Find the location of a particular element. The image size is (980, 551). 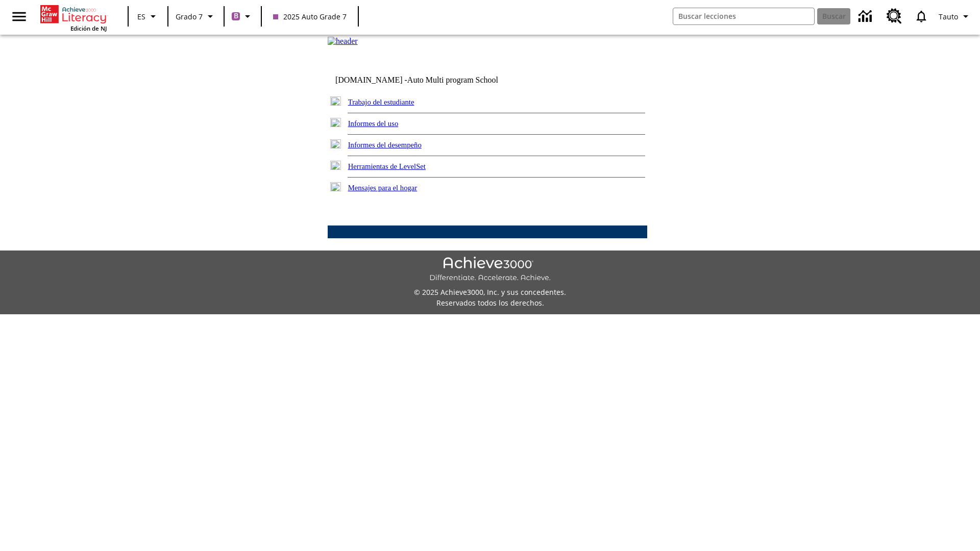

nobr: Auto Multi program School is located at coordinates (453, 79).